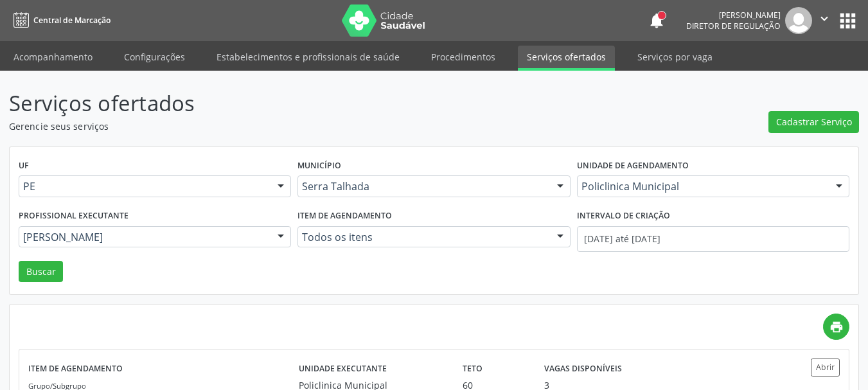  Describe the element at coordinates (144, 186) in the screenshot. I see `span: PE` at that location.